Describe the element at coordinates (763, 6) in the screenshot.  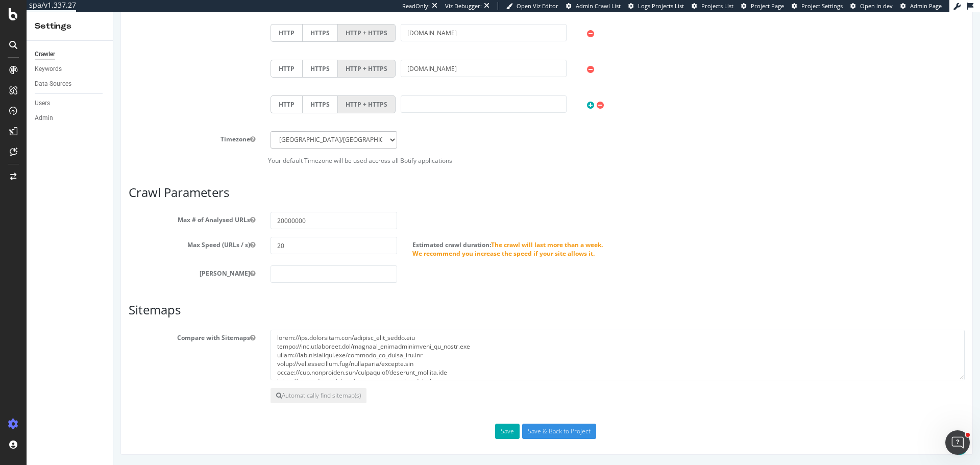
I see `a: Project Page` at that location.